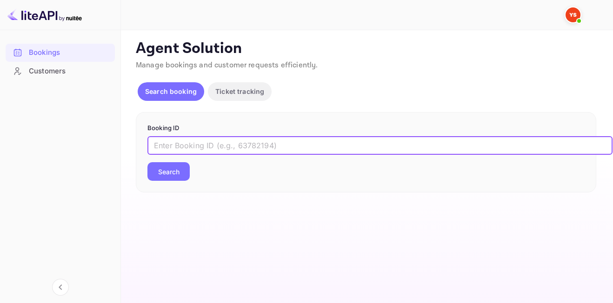  I want to click on a: Bookings, so click(60, 52).